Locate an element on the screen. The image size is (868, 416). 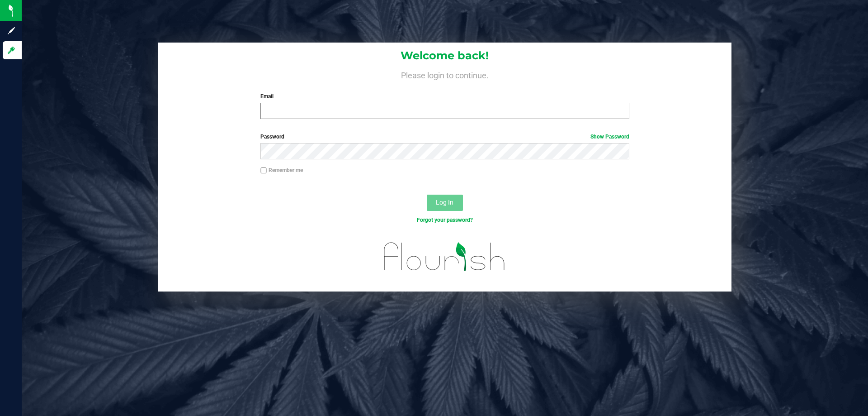
span: Log In is located at coordinates (445, 202).